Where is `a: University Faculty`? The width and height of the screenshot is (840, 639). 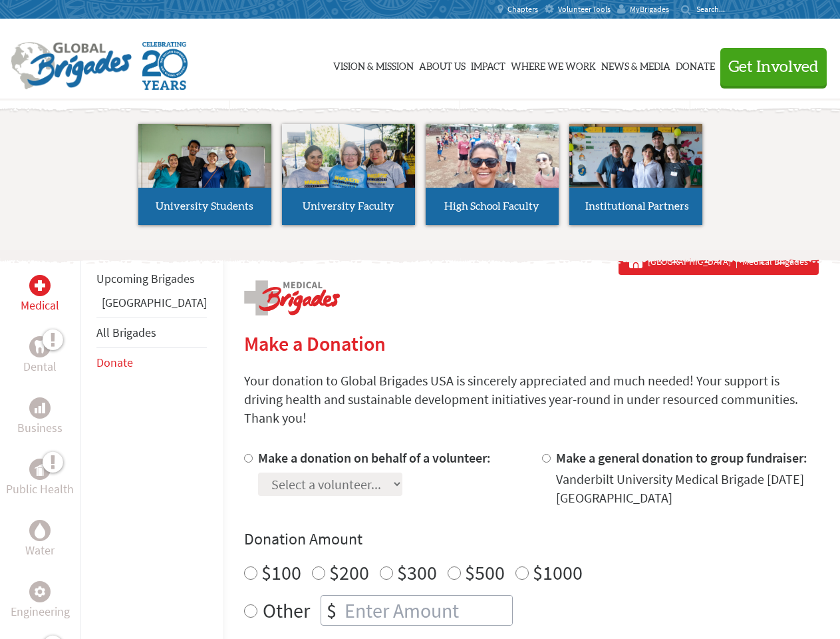 a: University Faculty is located at coordinates (349, 174).